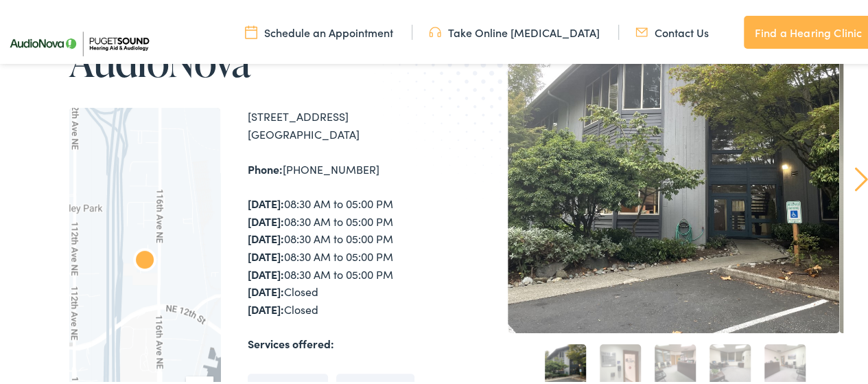 This screenshot has width=868, height=384. What do you see at coordinates (675, 363) in the screenshot?
I see `a: 3` at bounding box center [675, 363].